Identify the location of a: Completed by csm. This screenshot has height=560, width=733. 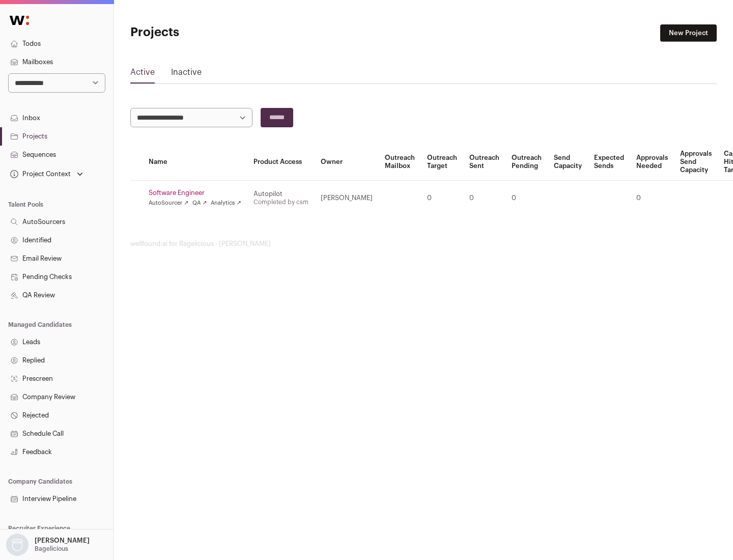
(281, 202).